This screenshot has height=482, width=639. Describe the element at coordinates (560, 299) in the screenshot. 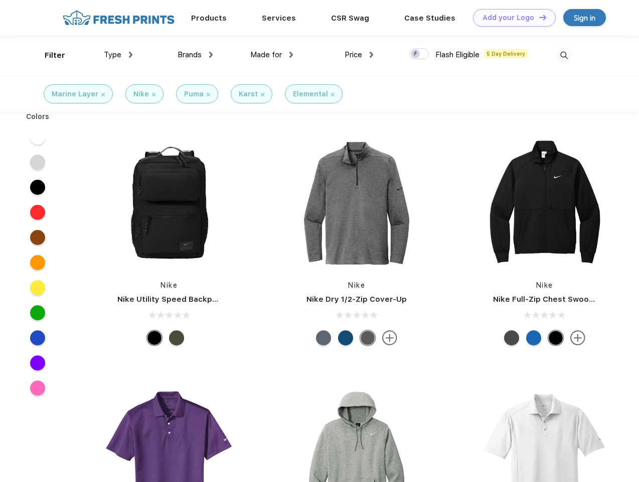

I see `a: Nike Full-Zip Chest Swoosh Jacket` at that location.